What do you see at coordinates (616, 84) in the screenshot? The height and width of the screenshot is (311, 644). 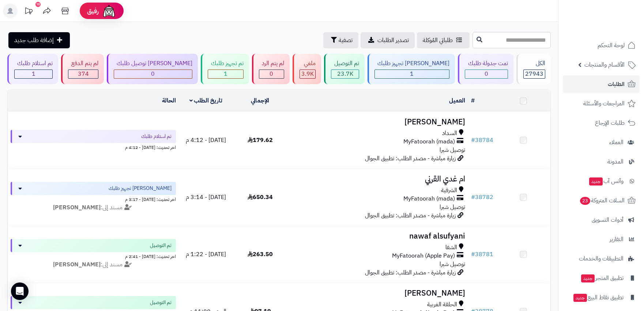 I see `span: الطلبات` at bounding box center [616, 84].